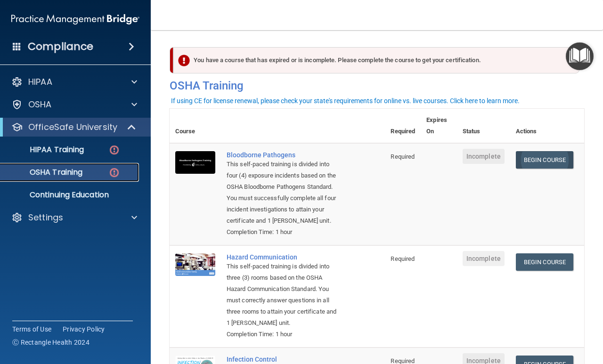 Image resolution: width=603 pixels, height=364 pixels. Describe the element at coordinates (579, 56) in the screenshot. I see `button: Open Resource Center` at that location.